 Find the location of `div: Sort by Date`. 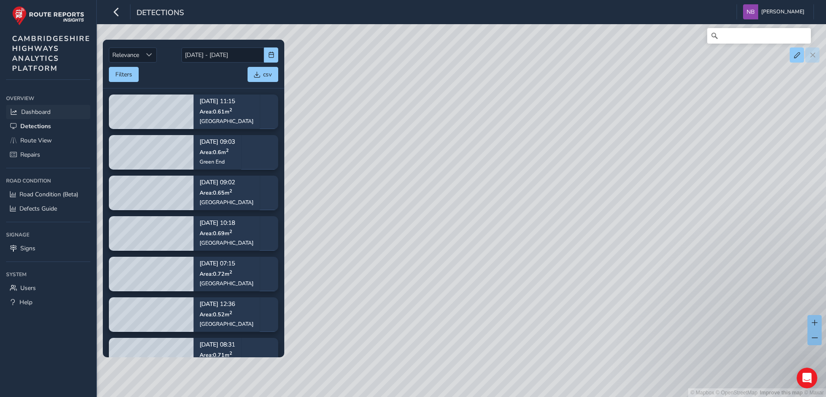

div: Sort by Date is located at coordinates (149, 55).